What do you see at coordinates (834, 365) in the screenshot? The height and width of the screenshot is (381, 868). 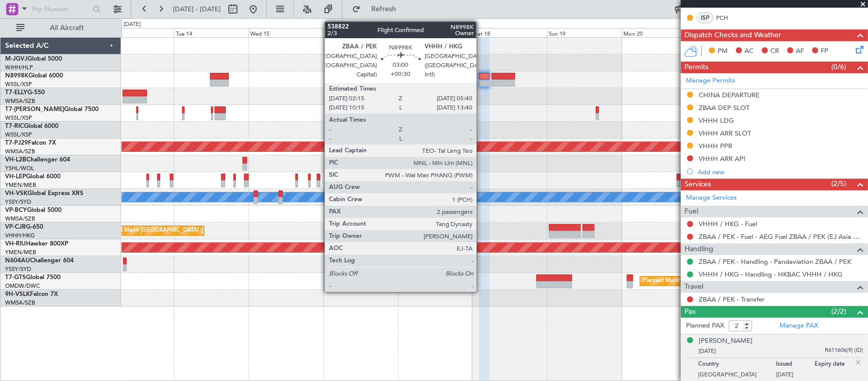 I see `p: Expiry date` at bounding box center [834, 365].